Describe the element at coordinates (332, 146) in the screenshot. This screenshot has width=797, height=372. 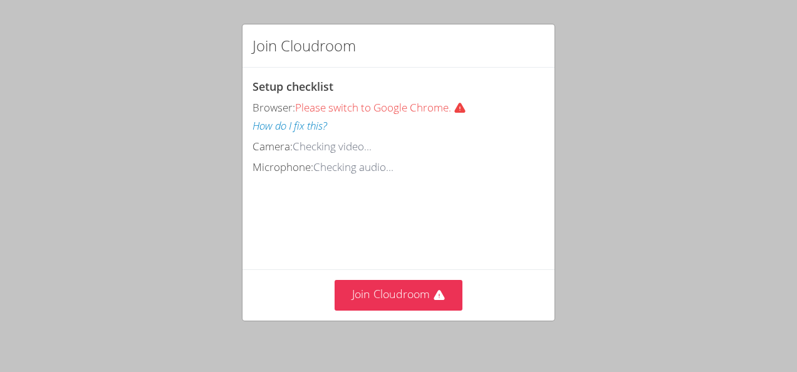
I see `span: Checking video...` at that location.